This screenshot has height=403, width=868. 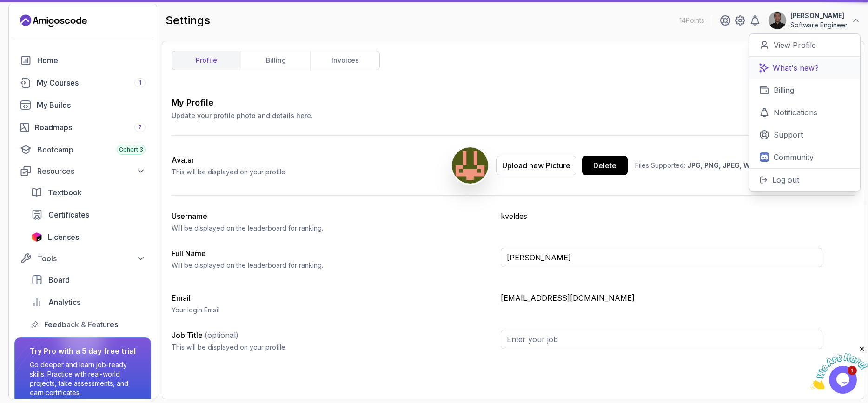 What do you see at coordinates (88, 237) in the screenshot?
I see `a: licenses` at bounding box center [88, 237].